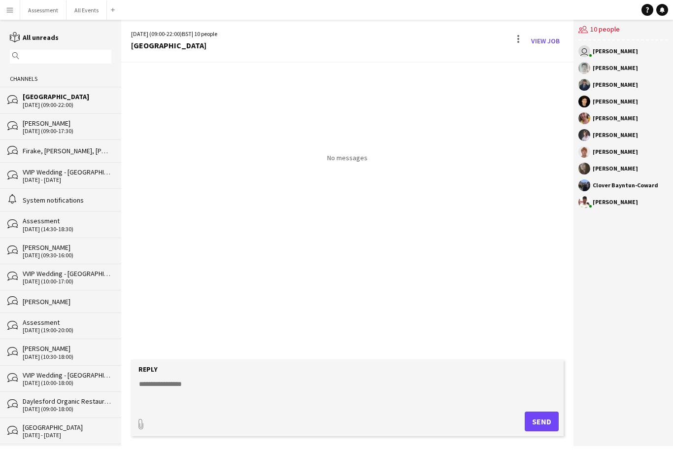 The width and height of the screenshot is (673, 452). Describe the element at coordinates (148, 369) in the screenshot. I see `label: Reply` at that location.